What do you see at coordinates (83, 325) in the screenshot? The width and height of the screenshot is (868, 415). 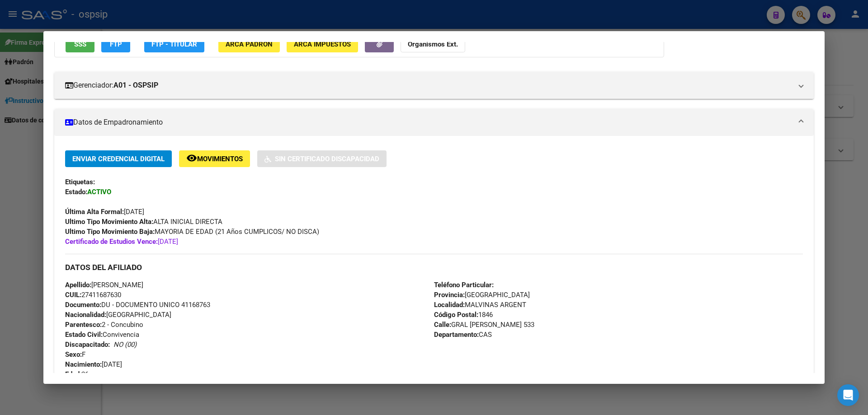 I see `strong: Parentesco:` at bounding box center [83, 325].